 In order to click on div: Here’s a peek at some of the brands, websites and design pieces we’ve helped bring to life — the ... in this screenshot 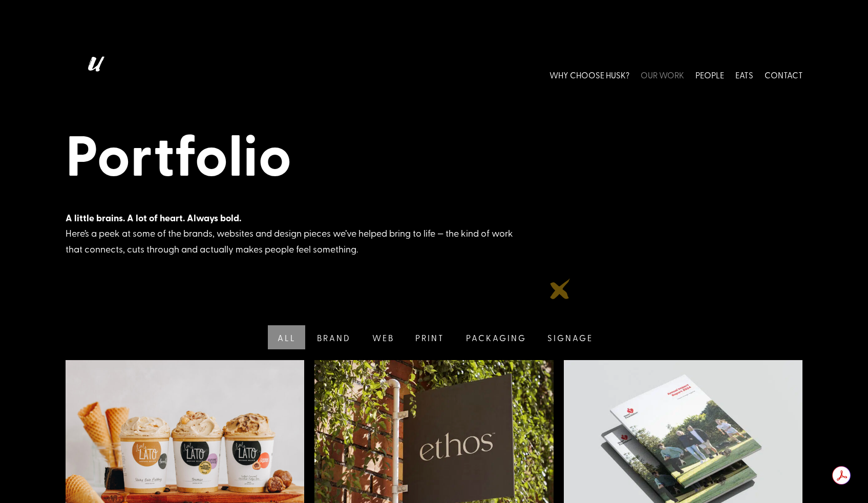, I will do `click(296, 233)`.